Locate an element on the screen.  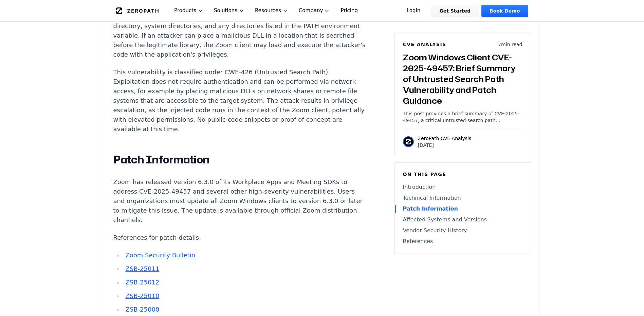
a: Technical Information is located at coordinates (462, 198).